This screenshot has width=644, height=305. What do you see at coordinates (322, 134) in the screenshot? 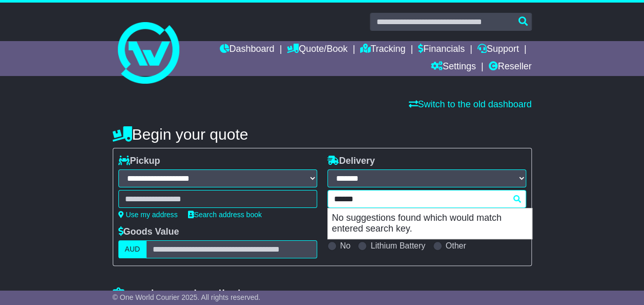
I see `h4: Begin your quote` at bounding box center [322, 134].